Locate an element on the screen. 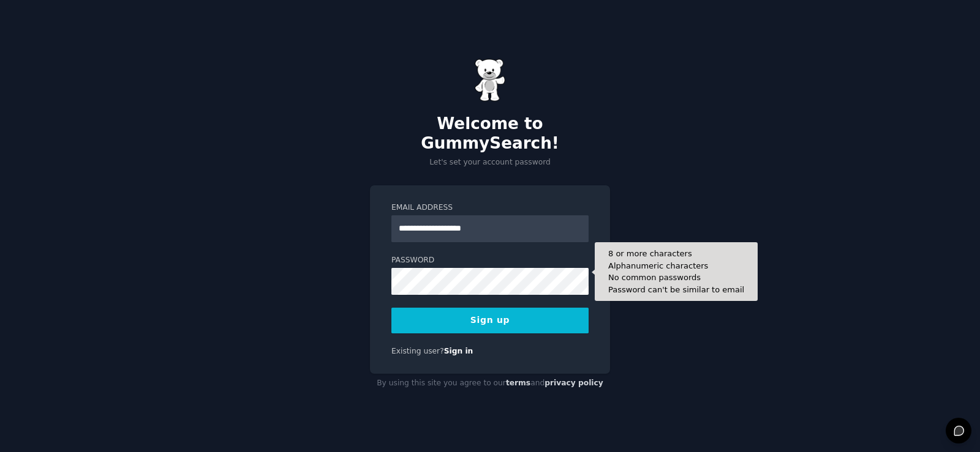 Image resolution: width=980 pixels, height=452 pixels. p: Let's set your account password is located at coordinates (490, 163).